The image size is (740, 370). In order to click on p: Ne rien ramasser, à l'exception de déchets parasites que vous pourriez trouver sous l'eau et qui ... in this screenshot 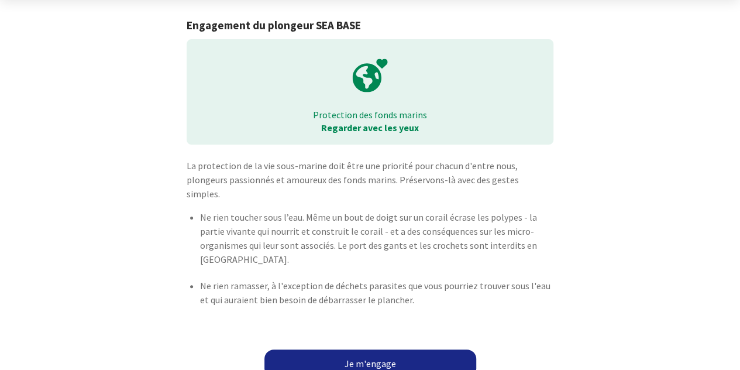, I will do `click(377, 293)`.